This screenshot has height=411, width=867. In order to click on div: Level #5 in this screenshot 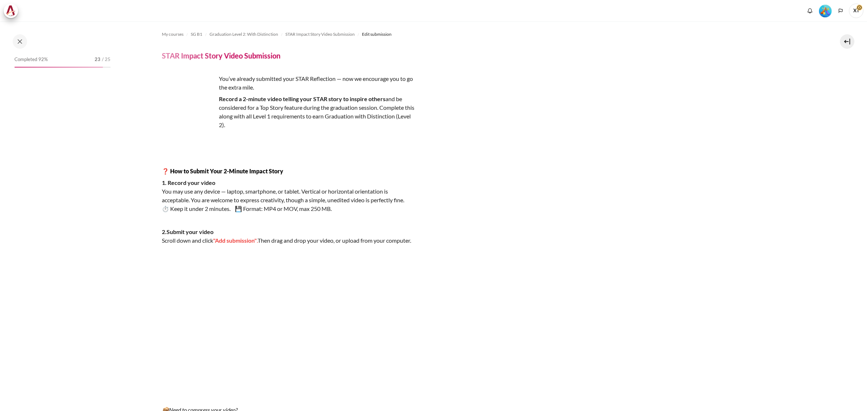, I will do `click(825, 10)`.